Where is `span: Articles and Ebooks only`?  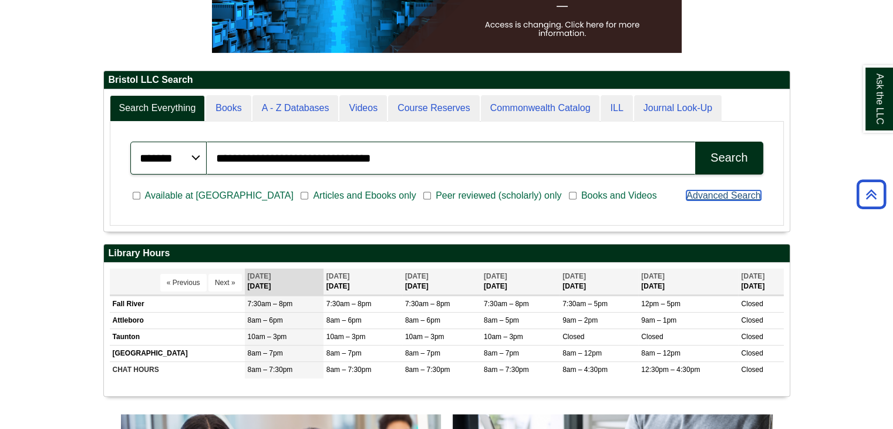
span: Articles and Ebooks only is located at coordinates (364, 196).